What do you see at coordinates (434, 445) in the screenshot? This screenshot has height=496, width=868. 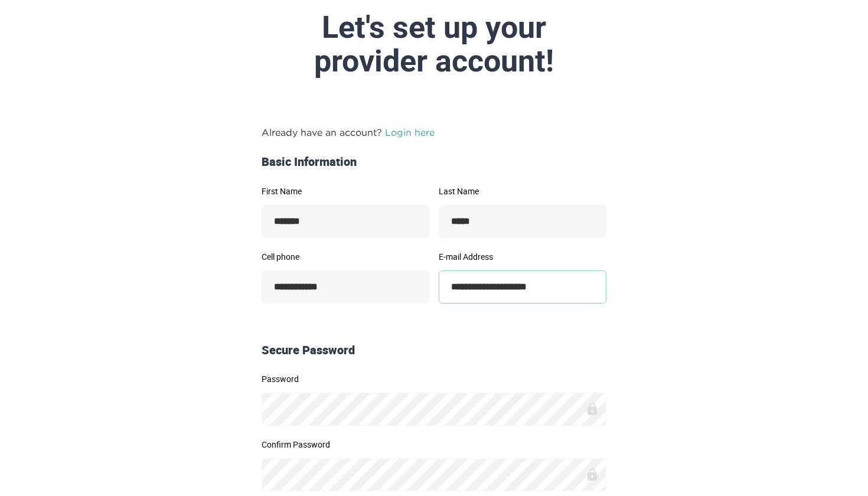 I see `label: Confirm Password` at bounding box center [434, 445].